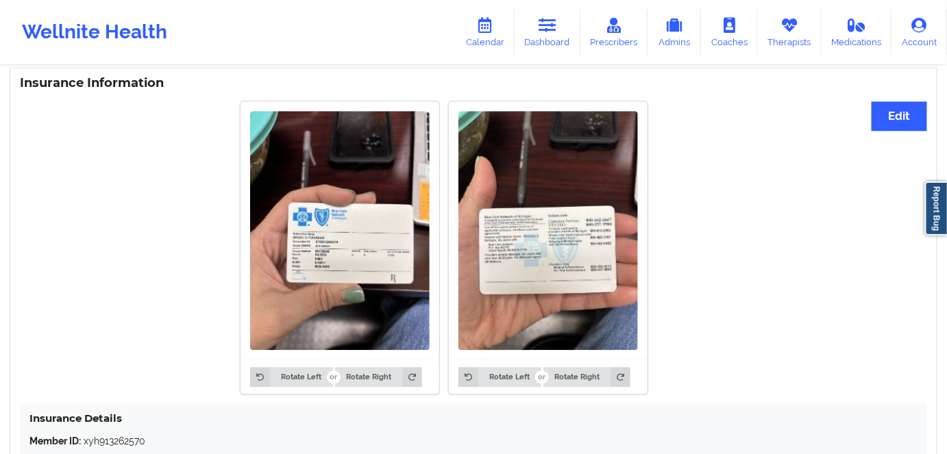  I want to click on a: Coaches, so click(729, 32).